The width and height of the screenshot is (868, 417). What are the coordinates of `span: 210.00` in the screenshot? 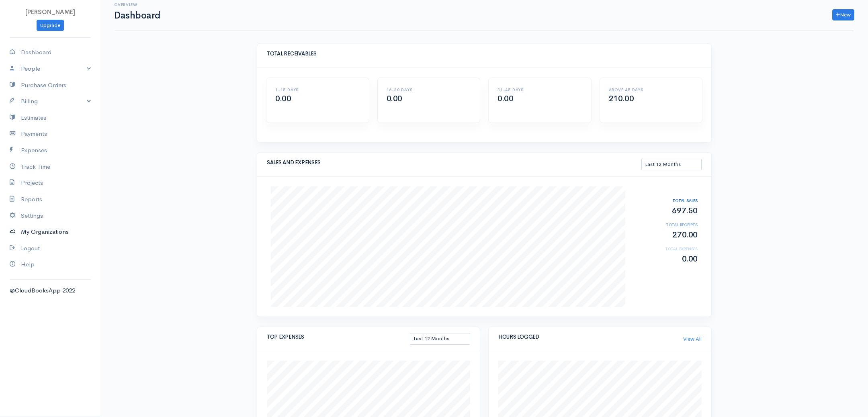 It's located at (621, 98).